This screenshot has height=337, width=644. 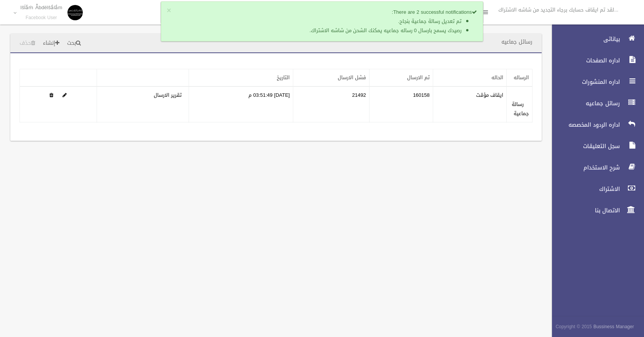 I want to click on a: الاتصال بنا, so click(x=594, y=210).